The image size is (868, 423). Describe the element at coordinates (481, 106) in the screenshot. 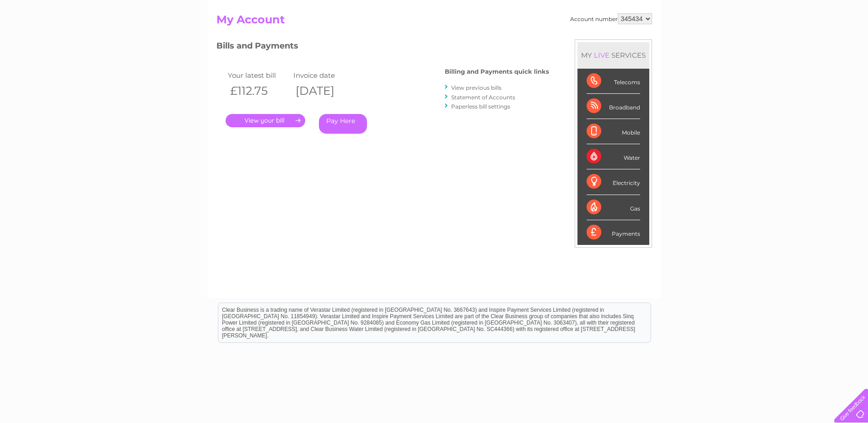

I see `a: Paperless bill settings` at that location.